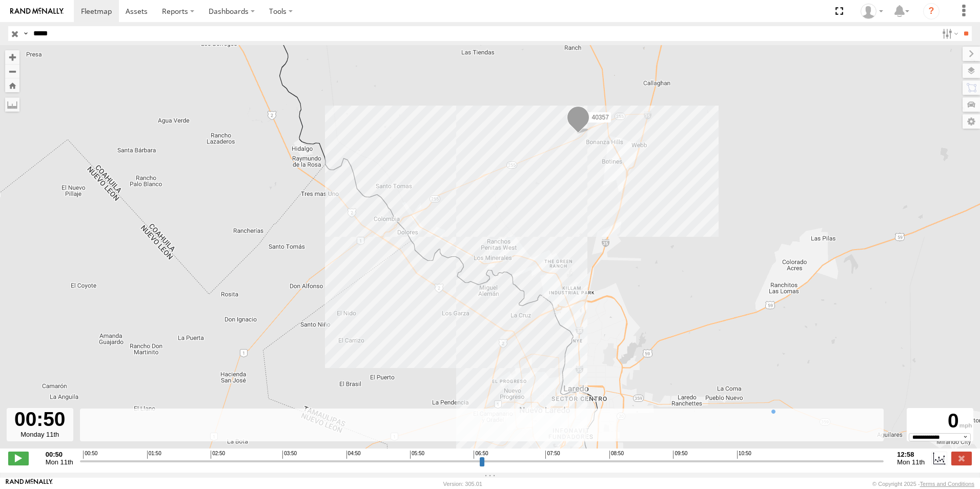 The image size is (980, 489). Describe the element at coordinates (12, 104) in the screenshot. I see `label: Measure` at that location.